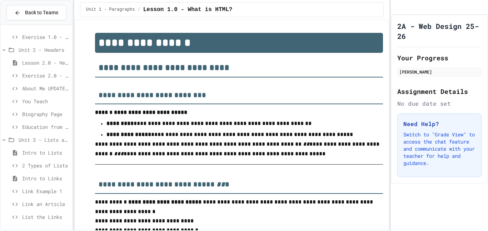 This screenshot has width=488, height=231. Describe the element at coordinates (440, 104) in the screenshot. I see `div: No due date set` at that location.